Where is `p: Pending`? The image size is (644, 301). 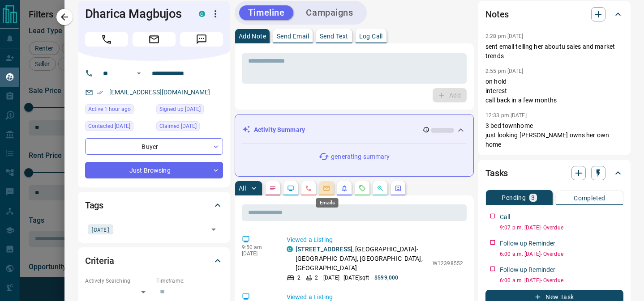
p: Pending is located at coordinates (514, 197).